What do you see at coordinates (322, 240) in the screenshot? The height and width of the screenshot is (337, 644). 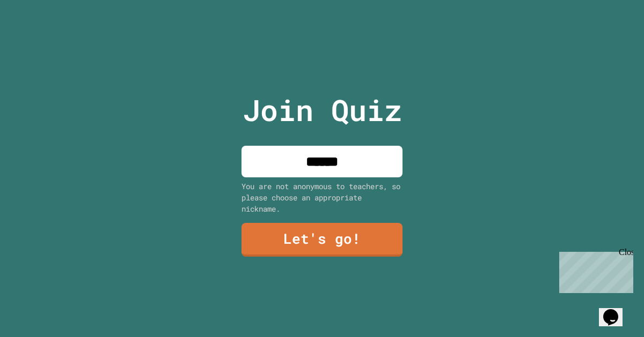 I see `a: Let's go!` at bounding box center [322, 240].